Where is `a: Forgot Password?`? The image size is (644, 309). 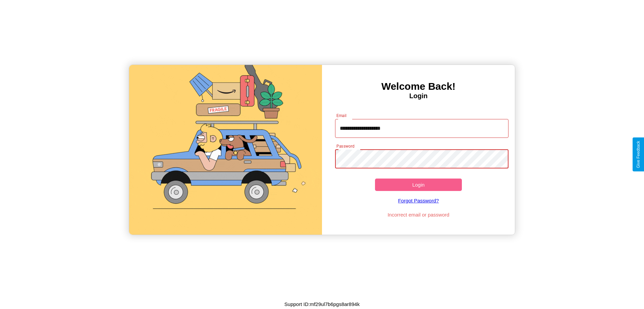
a: Forgot Password? is located at coordinates (418, 200).